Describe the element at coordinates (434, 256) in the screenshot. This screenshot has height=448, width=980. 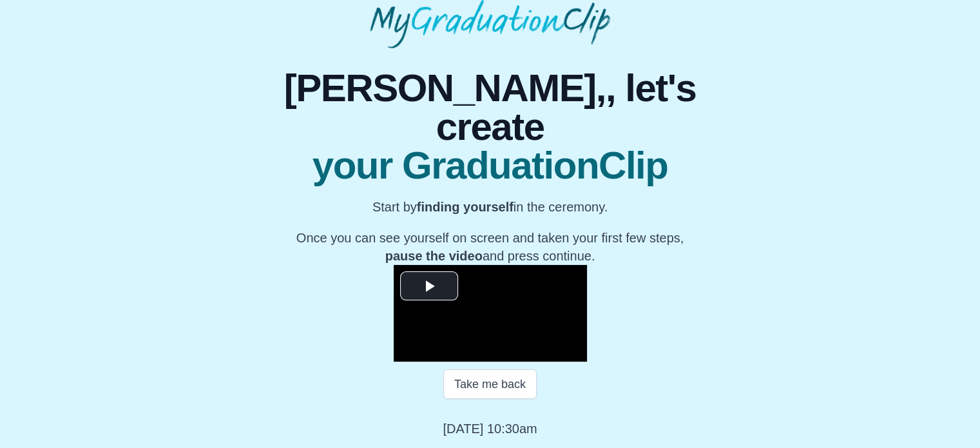
I see `b: pause the video` at that location.